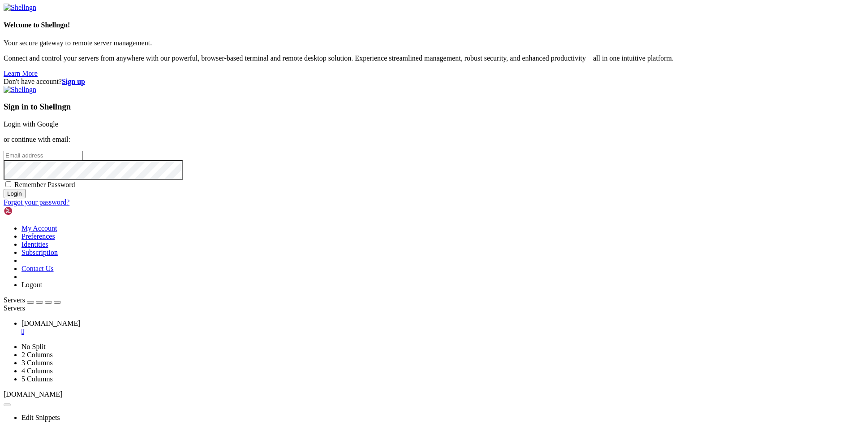 The width and height of the screenshot is (860, 424). Describe the element at coordinates (39, 252) in the screenshot. I see `a: Subscription` at that location.